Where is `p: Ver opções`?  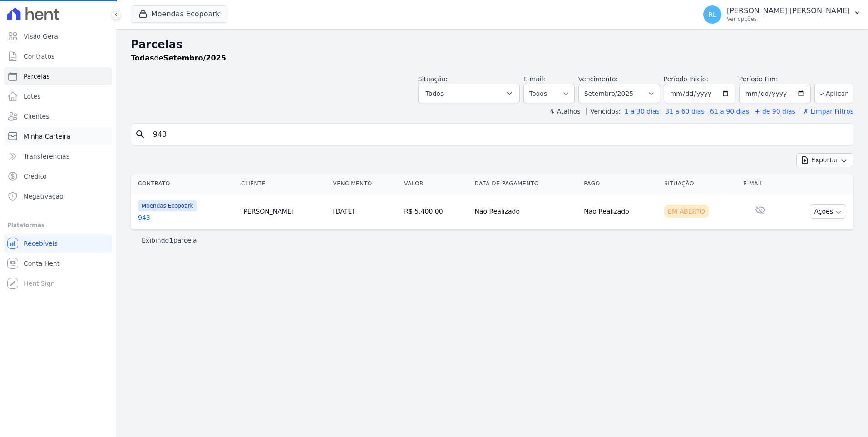 p: Ver opções is located at coordinates (788, 19).